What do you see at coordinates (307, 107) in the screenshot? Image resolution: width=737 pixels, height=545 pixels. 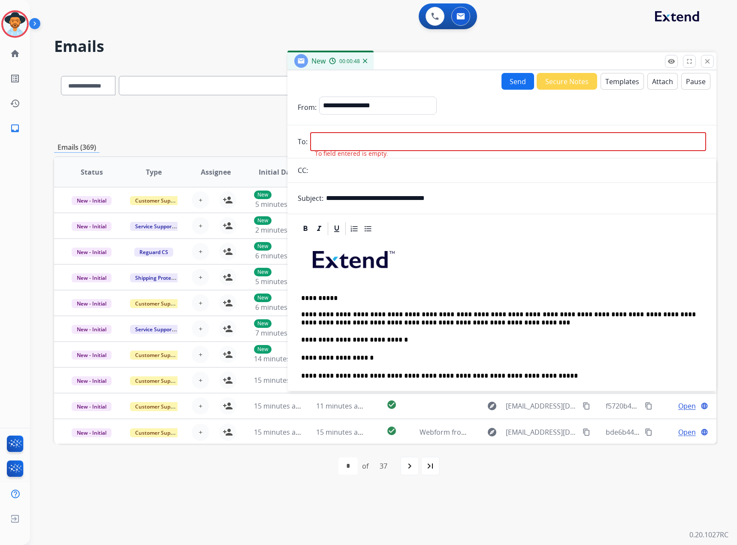 I see `p: From:` at bounding box center [307, 107].